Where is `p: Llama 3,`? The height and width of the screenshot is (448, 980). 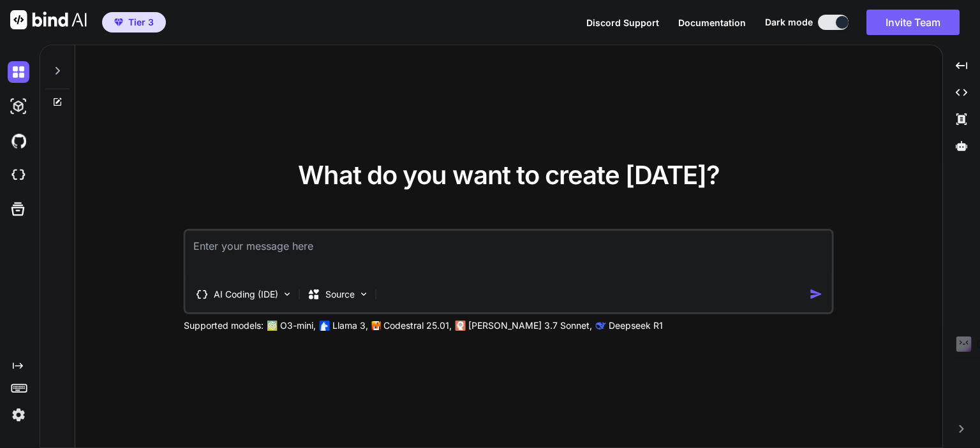
p: Llama 3, is located at coordinates (350, 326).